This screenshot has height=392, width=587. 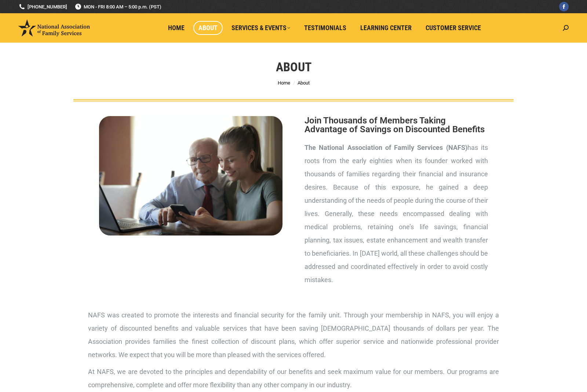 What do you see at coordinates (396, 125) in the screenshot?
I see `h2: Join Thousands of Members Taking Advantage of Savings on Discounted Benefits` at bounding box center [396, 125].